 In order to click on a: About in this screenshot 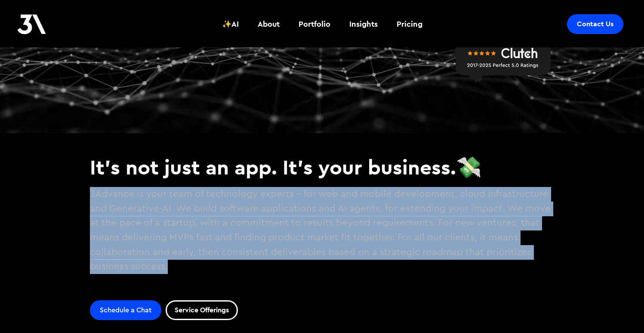, I will do `click(269, 24)`.